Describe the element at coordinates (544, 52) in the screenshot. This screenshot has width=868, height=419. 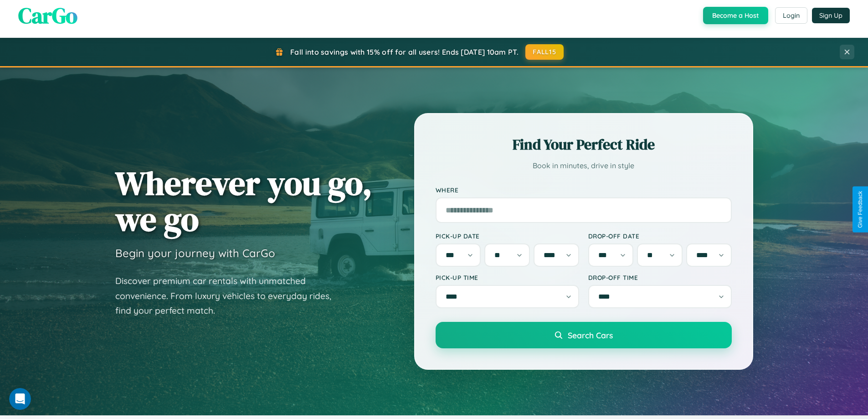
I see `button: FALL15` at that location.